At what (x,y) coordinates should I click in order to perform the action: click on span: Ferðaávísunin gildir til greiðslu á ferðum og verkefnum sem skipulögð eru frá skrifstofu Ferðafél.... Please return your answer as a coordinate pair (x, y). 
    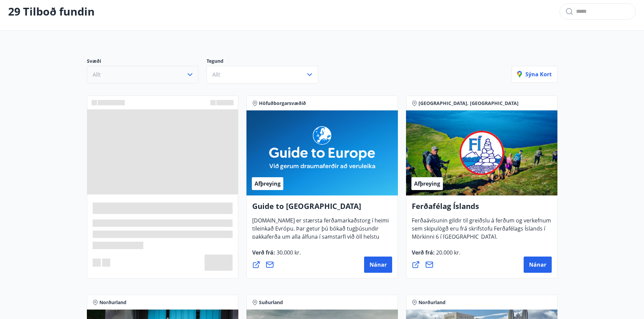
    Looking at the image, I should click on (481, 232).